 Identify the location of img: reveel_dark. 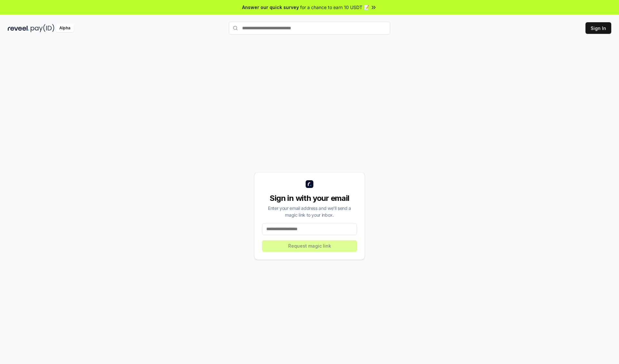
(18, 28).